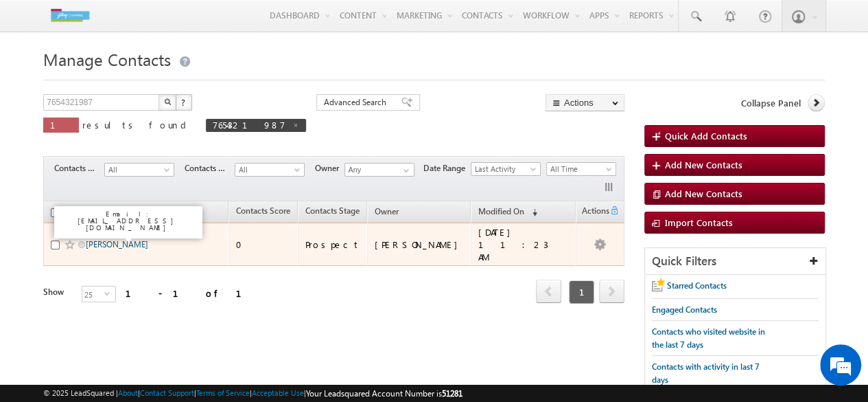 This screenshot has width=868, height=402. I want to click on a: Contacts Score, so click(263, 212).